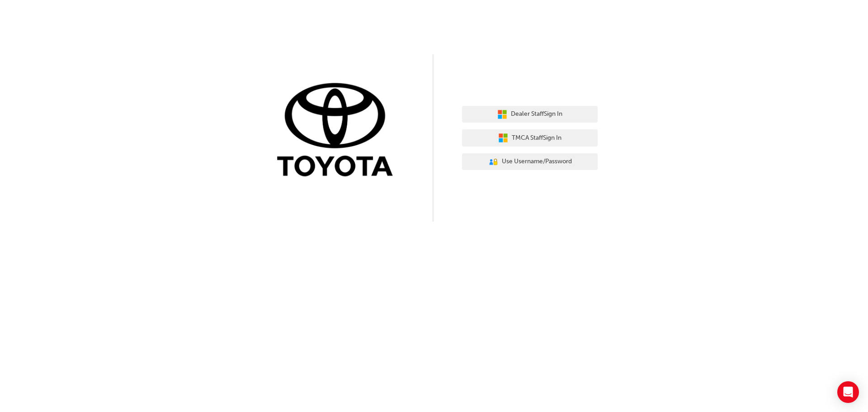 This screenshot has width=868, height=412. What do you see at coordinates (530, 138) in the screenshot?
I see `button: TMCA StaffSign In` at bounding box center [530, 138].